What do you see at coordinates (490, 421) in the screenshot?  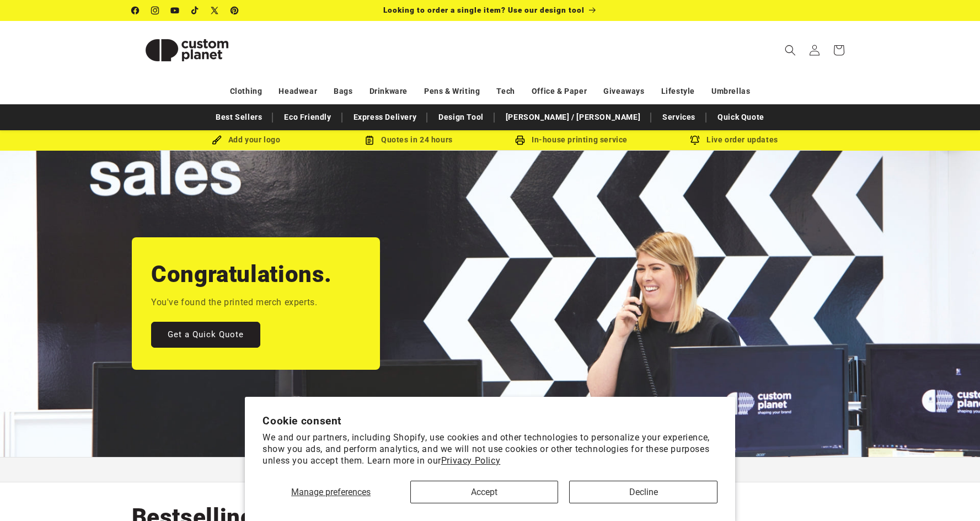 I see `h2: Cookie consent` at bounding box center [490, 421].